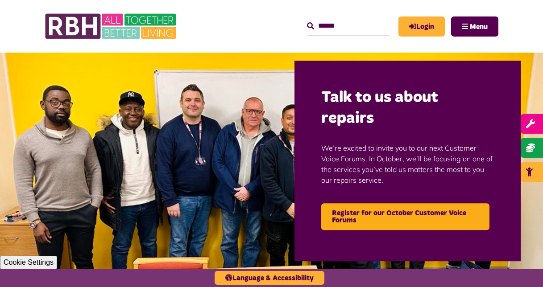  I want to click on img: RBH, so click(112, 26).